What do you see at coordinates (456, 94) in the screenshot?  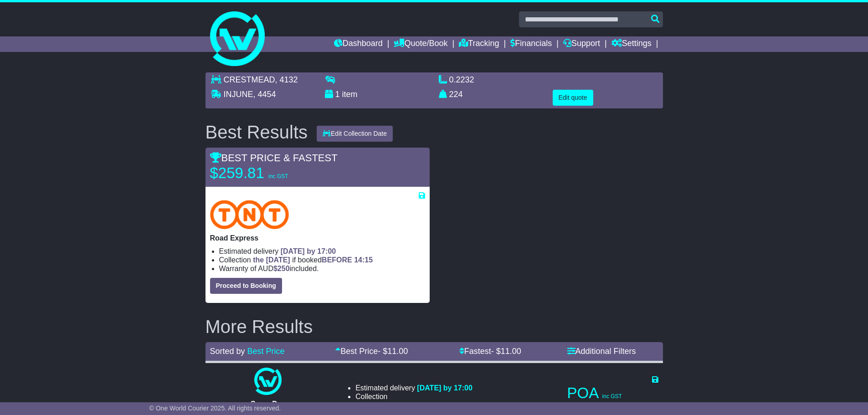 I see `span: 224` at bounding box center [456, 94].